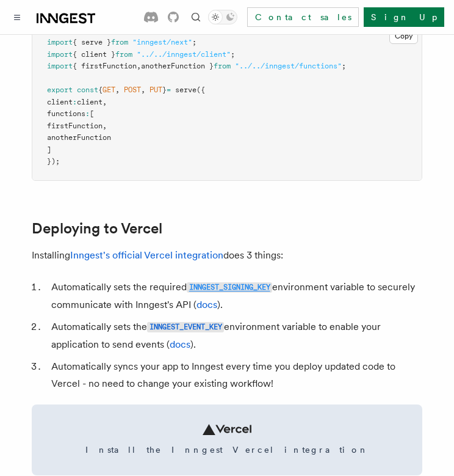  What do you see at coordinates (155, 90) in the screenshot?
I see `span: PUT` at bounding box center [155, 90].